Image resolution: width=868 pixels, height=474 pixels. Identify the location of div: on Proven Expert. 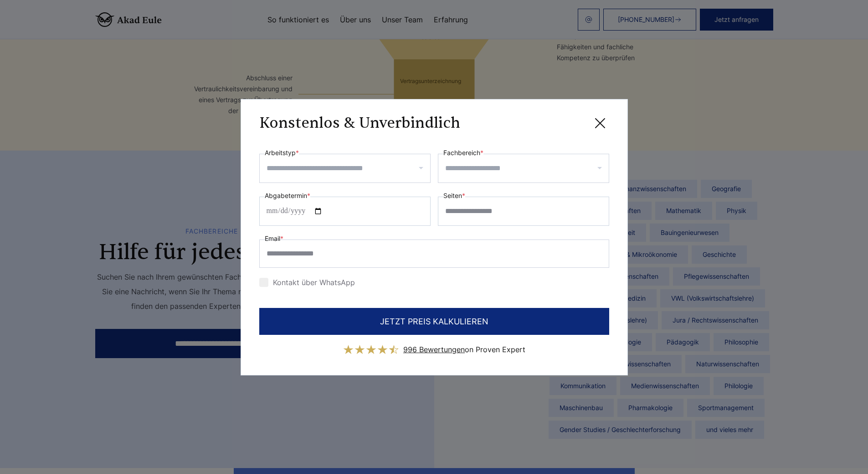
(464, 349).